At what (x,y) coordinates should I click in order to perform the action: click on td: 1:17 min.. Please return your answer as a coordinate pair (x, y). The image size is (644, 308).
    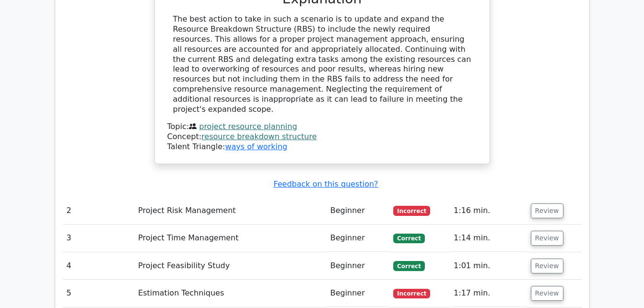
    Looking at the image, I should click on (488, 293).